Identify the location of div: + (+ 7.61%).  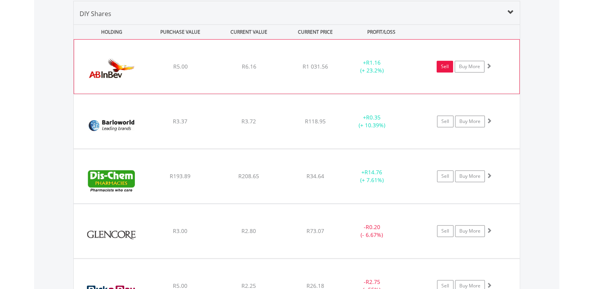
(372, 176).